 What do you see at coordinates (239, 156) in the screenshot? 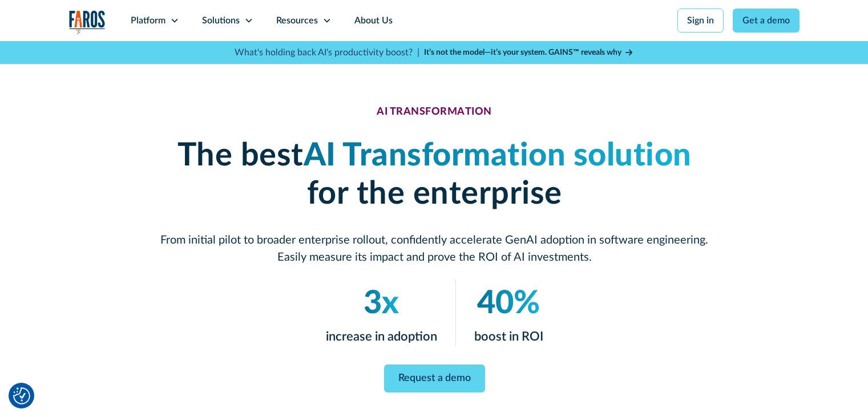
I see `strong: The best` at bounding box center [239, 156].